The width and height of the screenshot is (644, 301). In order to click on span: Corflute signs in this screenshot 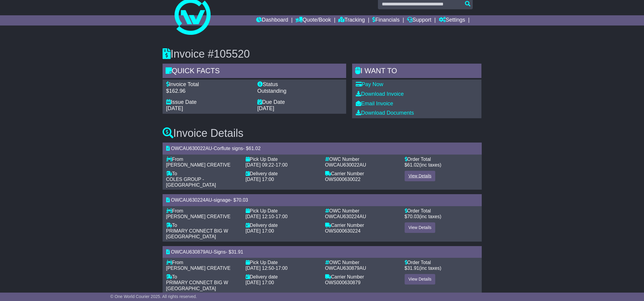, I will do `click(229, 149)`.